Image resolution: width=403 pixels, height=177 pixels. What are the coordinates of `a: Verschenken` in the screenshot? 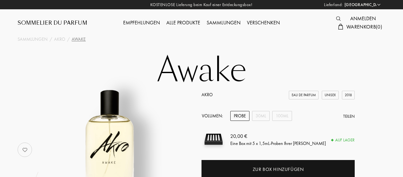 It's located at (263, 22).